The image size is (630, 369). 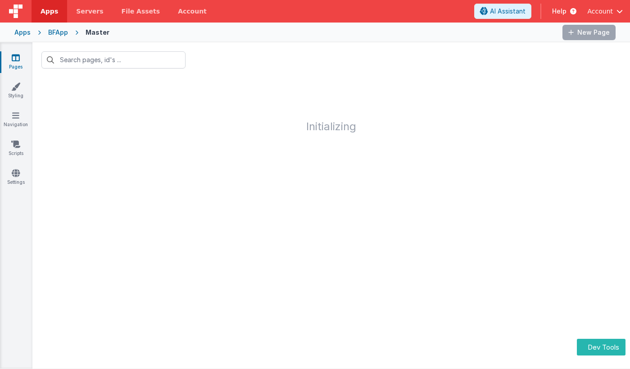 I want to click on div: Master, so click(x=97, y=32).